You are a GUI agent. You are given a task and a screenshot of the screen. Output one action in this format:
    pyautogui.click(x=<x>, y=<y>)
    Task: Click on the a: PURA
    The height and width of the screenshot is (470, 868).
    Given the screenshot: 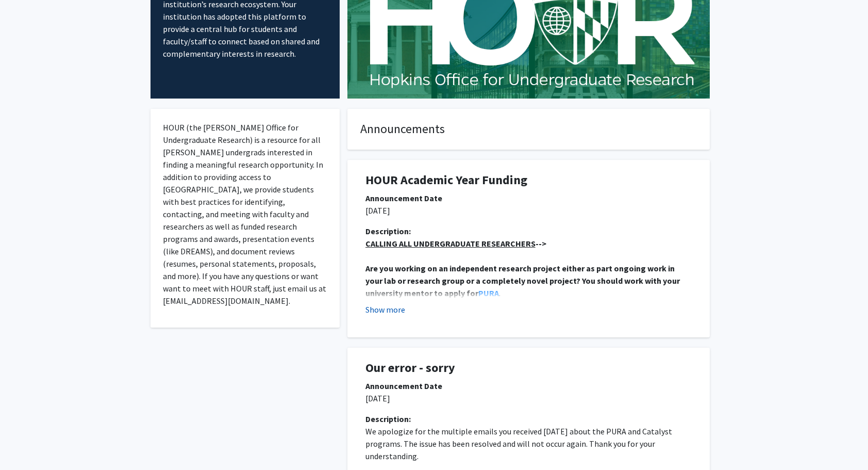 What is the action you would take?
    pyautogui.click(x=489, y=293)
    